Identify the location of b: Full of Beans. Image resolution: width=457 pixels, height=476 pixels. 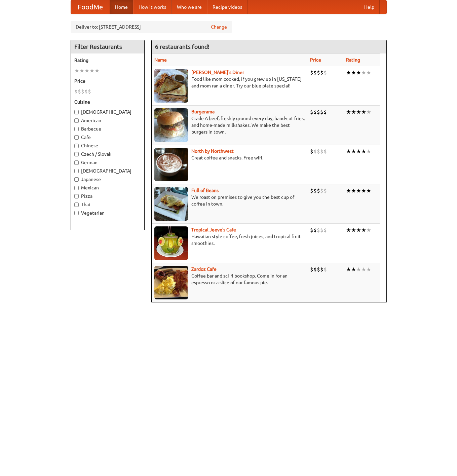
(205, 190).